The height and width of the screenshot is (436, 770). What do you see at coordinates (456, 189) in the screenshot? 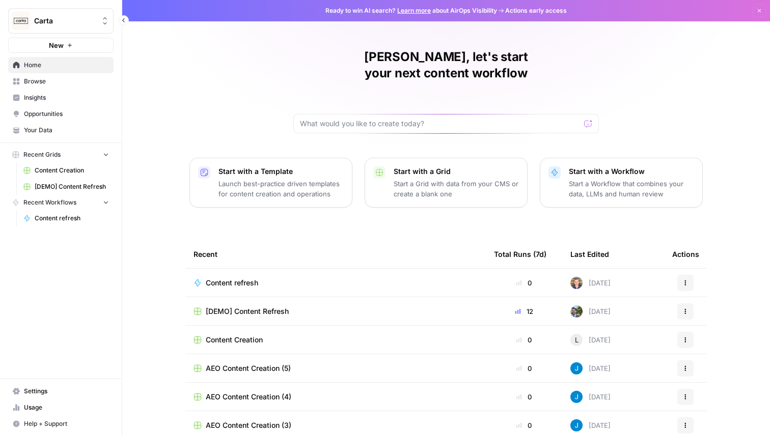
I see `p: Start a Grid with data from your CMS or create a blank one` at bounding box center [456, 189].